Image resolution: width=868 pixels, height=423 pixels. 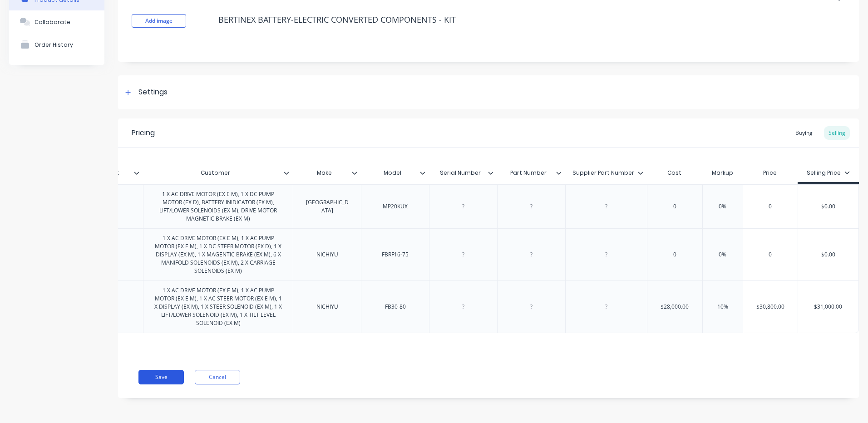 What do you see at coordinates (218, 377) in the screenshot?
I see `button: Cancel` at bounding box center [218, 377].